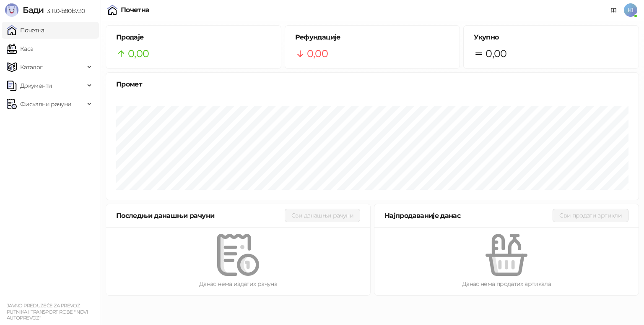 The width and height of the screenshot is (644, 325). I want to click on a: Каса, so click(20, 49).